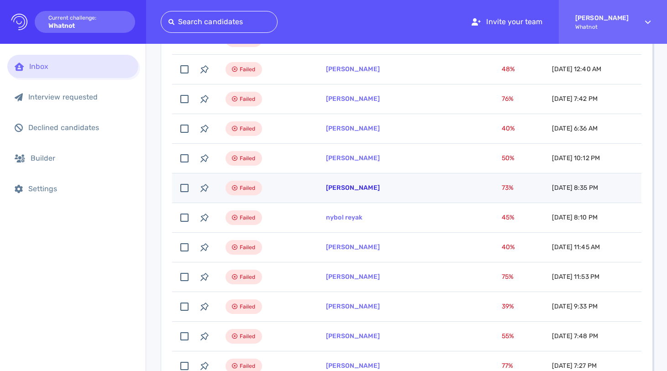 This screenshot has height=371, width=667. I want to click on span: 73 %, so click(508, 188).